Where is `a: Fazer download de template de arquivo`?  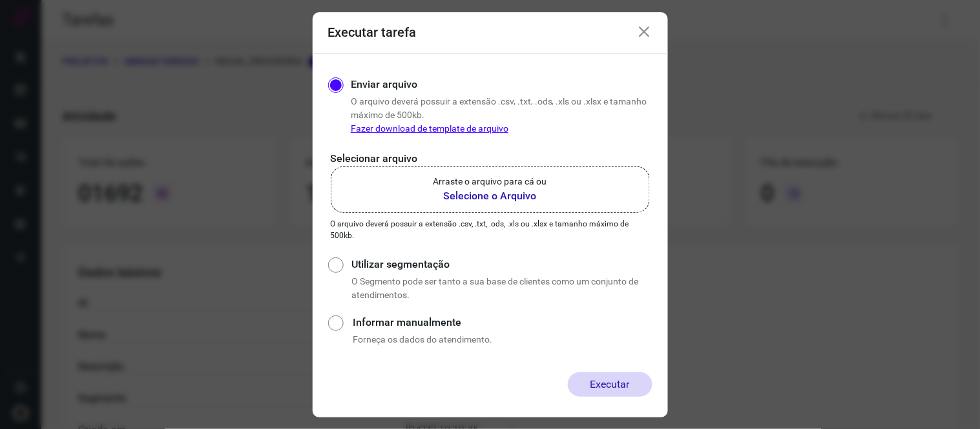
a: Fazer download de template de arquivo is located at coordinates (429, 128).